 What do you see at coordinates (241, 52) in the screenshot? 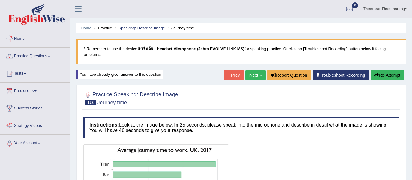
I see `blockquote: * Remember to use the device for speaking practice. Or click on [Troubleshoot Recording] button b...` at bounding box center [241, 52].